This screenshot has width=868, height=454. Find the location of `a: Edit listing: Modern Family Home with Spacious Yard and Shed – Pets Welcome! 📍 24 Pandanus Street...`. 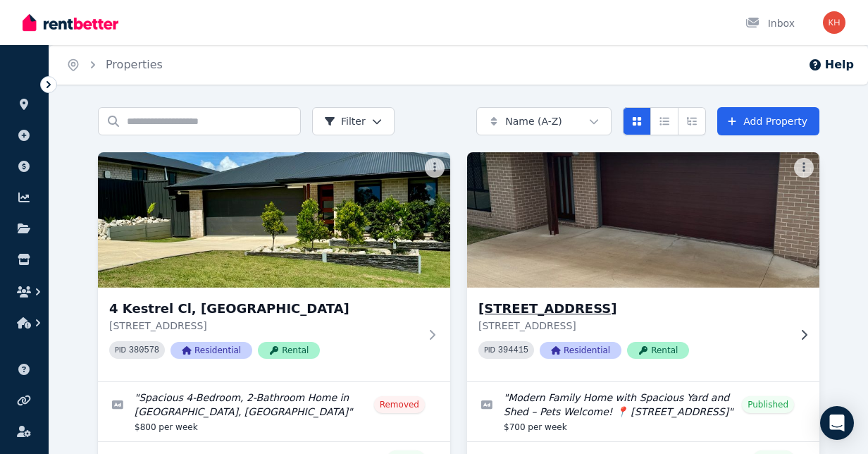

a: Edit listing: Modern Family Home with Spacious Yard and Shed – Pets Welcome! 📍 24 Pandanus Street... is located at coordinates (643, 412).